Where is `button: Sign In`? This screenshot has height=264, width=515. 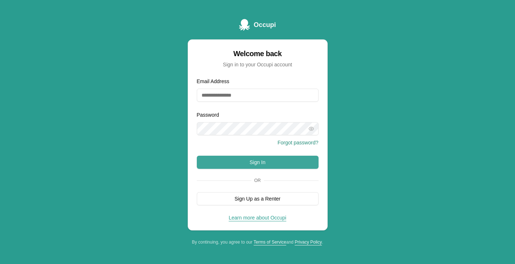 button: Sign In is located at coordinates (258, 162).